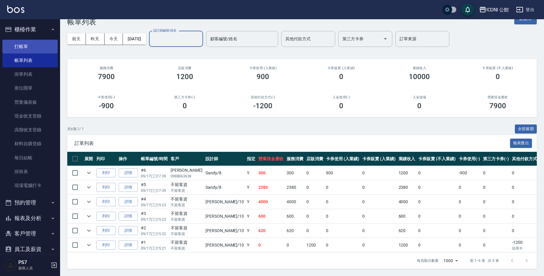 The image size is (544, 276). I want to click on td: 4000, so click(271, 202).